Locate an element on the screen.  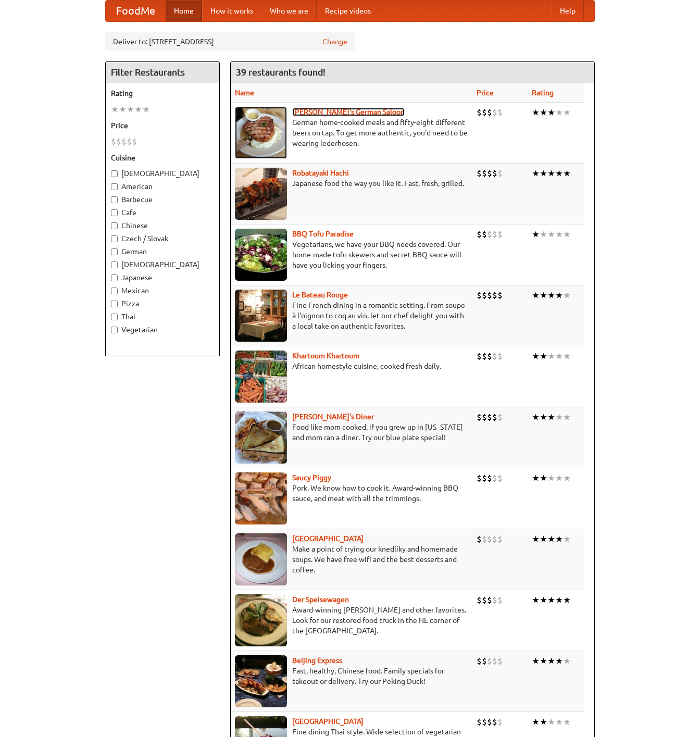
a: BBQ Tofu Paradise is located at coordinates (322, 234).